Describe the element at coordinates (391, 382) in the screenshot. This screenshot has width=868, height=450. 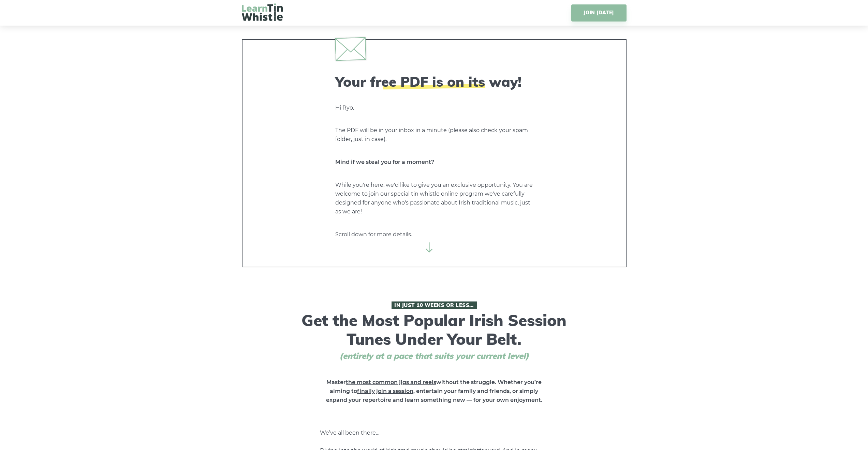
I see `span: the most common jigs and reels` at that location.